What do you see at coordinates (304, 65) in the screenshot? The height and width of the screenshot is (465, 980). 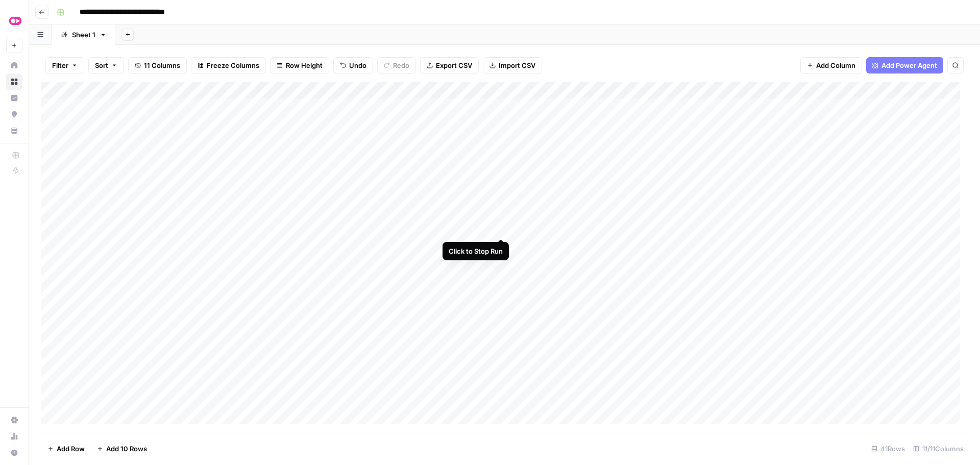 I see `span: Row Height` at bounding box center [304, 65].